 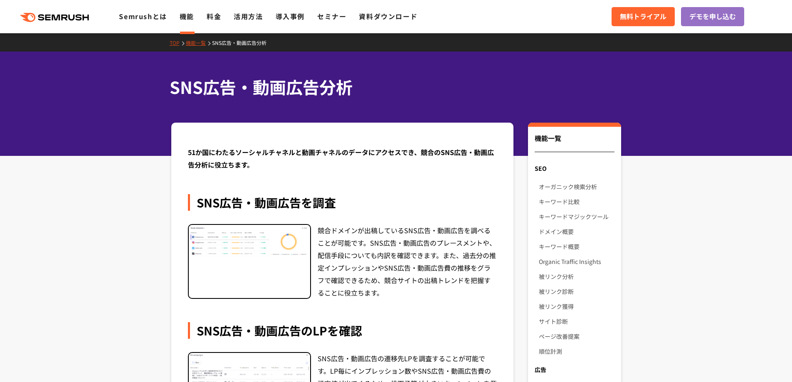 I want to click on a: Semrushとは, so click(x=143, y=16).